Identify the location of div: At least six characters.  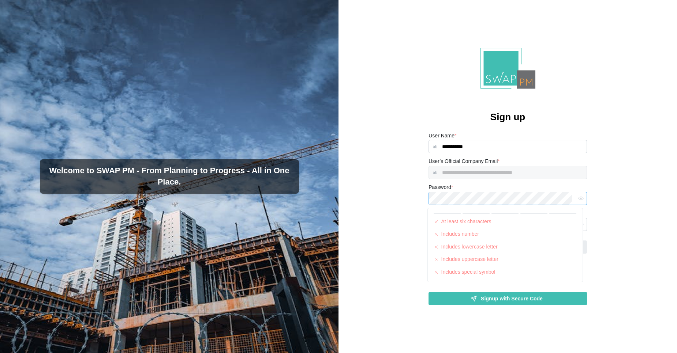
(466, 222).